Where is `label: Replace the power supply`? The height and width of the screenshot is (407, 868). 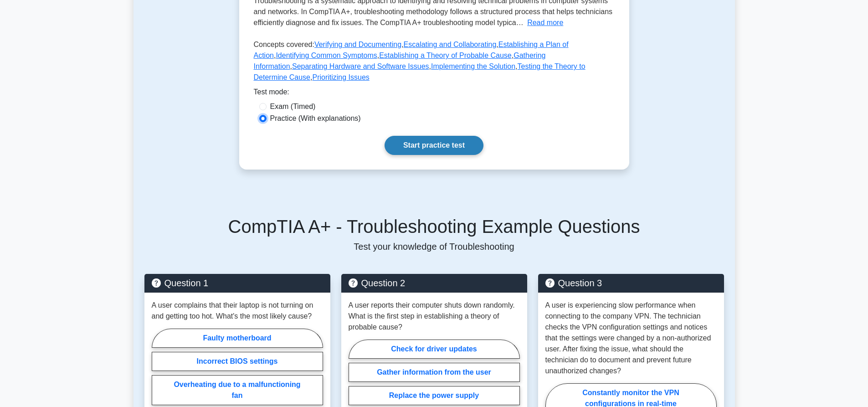
label: Replace the power supply is located at coordinates (434, 396).